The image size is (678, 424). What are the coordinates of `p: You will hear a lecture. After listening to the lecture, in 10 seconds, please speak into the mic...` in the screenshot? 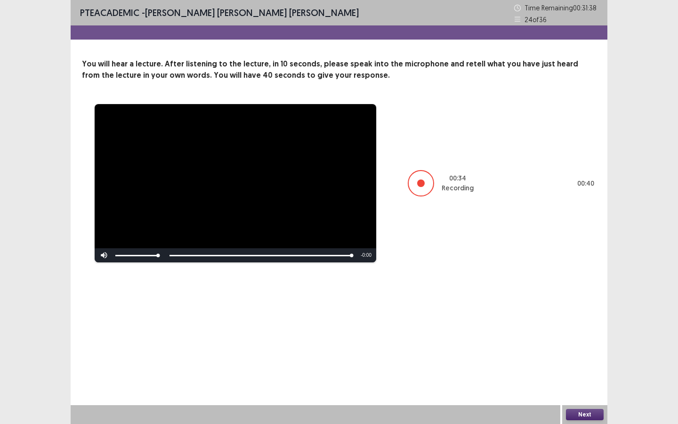 It's located at (339, 70).